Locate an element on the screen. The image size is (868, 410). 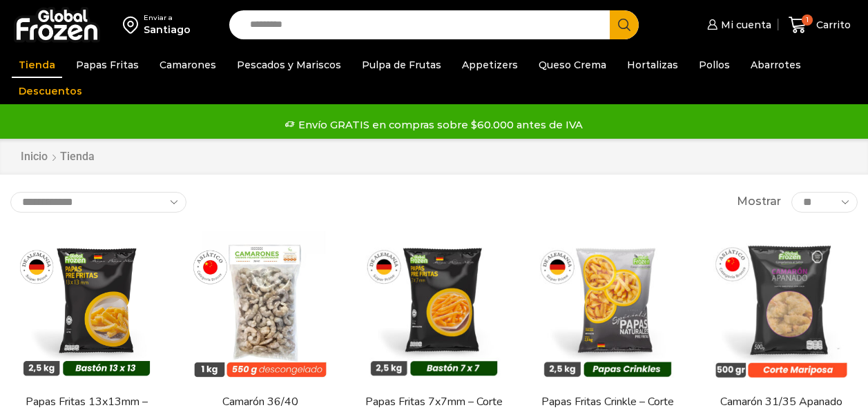
a: Pulpa de Frutas is located at coordinates (402, 65).